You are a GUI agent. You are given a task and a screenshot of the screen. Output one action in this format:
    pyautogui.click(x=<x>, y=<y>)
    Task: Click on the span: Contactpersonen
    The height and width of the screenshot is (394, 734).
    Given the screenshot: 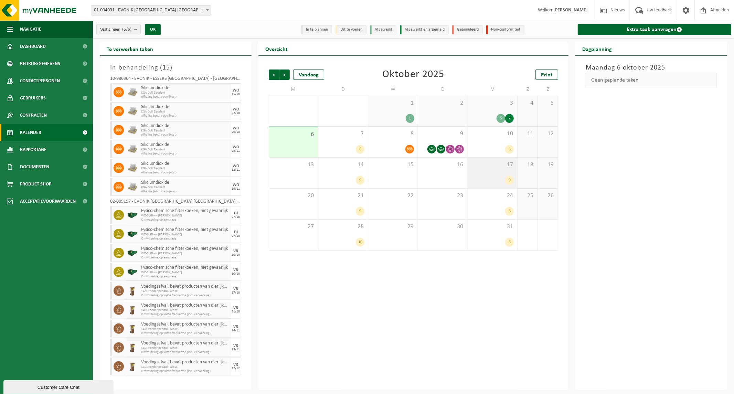 What is the action you would take?
    pyautogui.click(x=40, y=81)
    